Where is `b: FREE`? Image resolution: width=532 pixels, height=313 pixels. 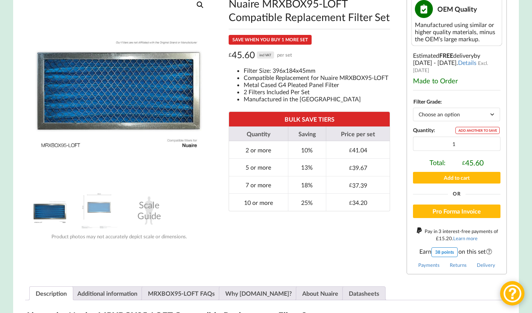 b: FREE is located at coordinates (446, 55).